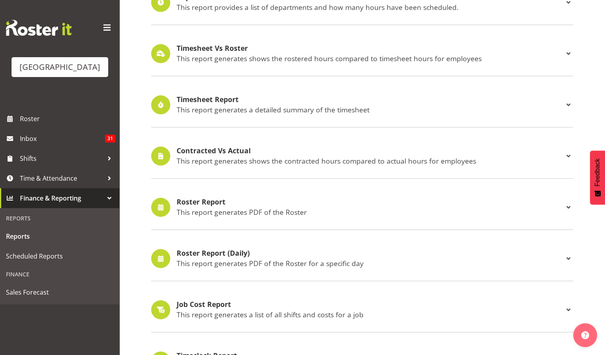  I want to click on p: This report generates PDF of the Roster, so click(370, 212).